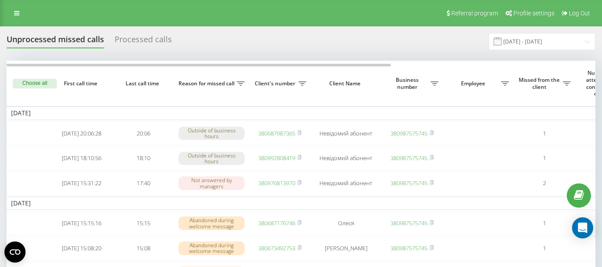 The width and height of the screenshot is (602, 267). What do you see at coordinates (82, 84) in the screenshot?
I see `span: First call time` at bounding box center [82, 84].